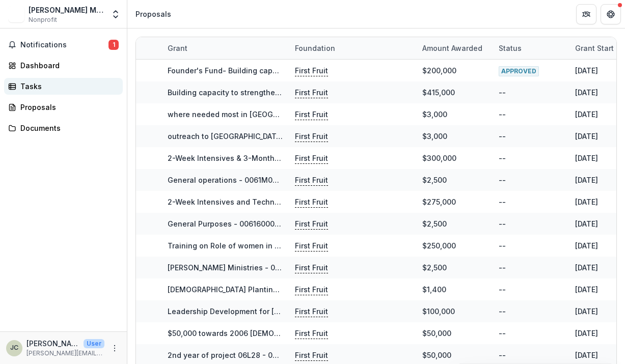 The height and width of the screenshot is (364, 625). What do you see at coordinates (63, 127) in the screenshot?
I see `a: Documents` at bounding box center [63, 127].